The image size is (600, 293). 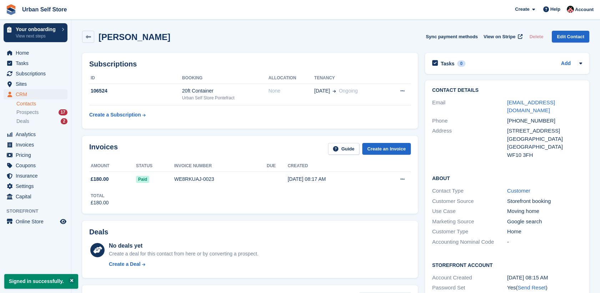 I want to click on a: Edit Contact, so click(x=571, y=36).